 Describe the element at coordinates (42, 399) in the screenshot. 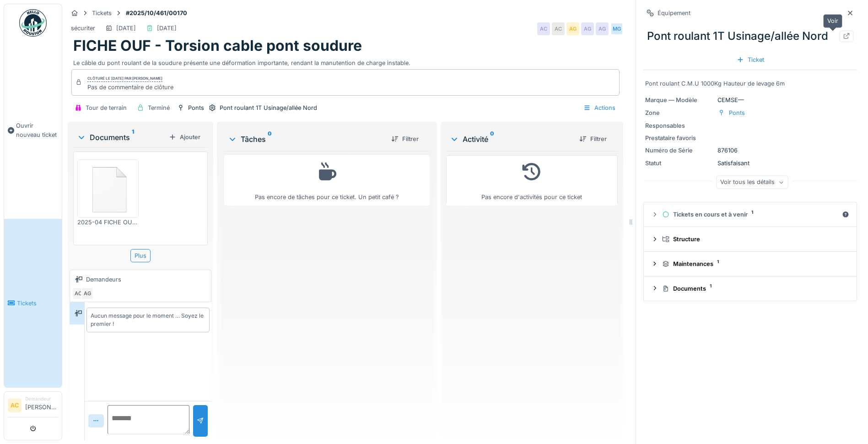

I see `div: Demandeur` at that location.